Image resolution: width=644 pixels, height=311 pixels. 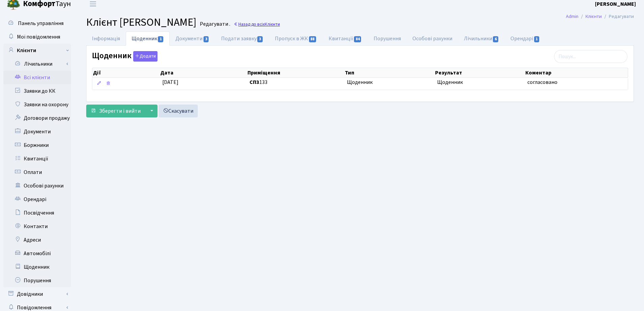 I want to click on th: Приміщення, so click(x=296, y=73).